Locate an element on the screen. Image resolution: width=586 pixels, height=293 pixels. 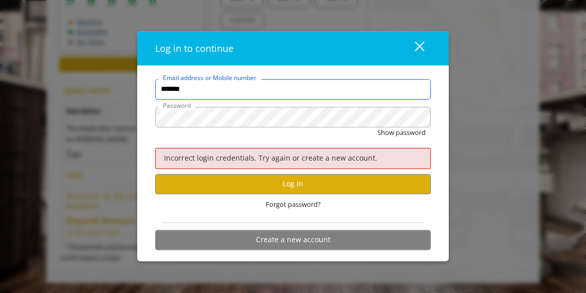
button: Create a new account is located at coordinates (293, 240).